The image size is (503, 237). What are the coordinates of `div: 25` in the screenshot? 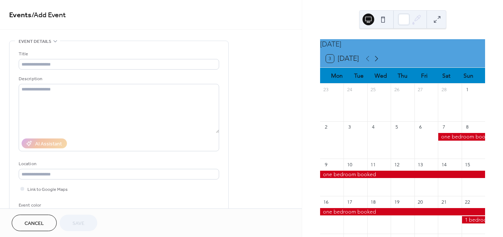 It's located at (373, 89).